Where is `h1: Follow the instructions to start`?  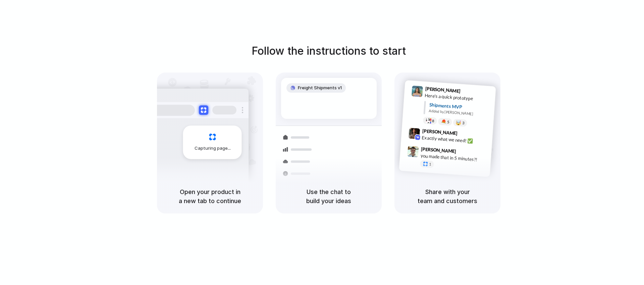
h1: Follow the instructions to start is located at coordinates (329, 51).